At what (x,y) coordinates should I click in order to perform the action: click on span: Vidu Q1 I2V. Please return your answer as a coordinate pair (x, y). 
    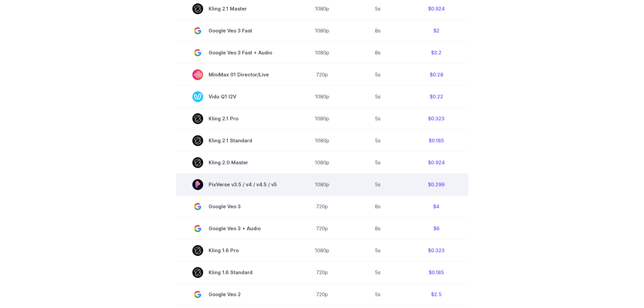
    Looking at the image, I should click on (235, 97).